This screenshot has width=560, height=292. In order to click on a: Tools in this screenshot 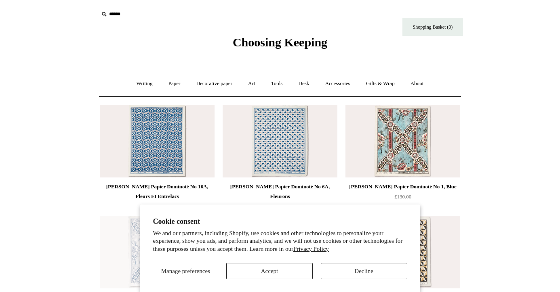, I will do `click(277, 84)`.